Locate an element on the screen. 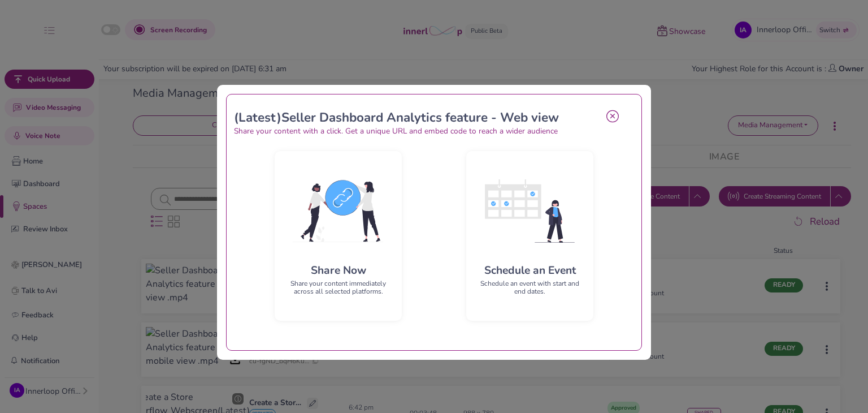  h2: (Latest)Seller Dashboard Analytics feature - Web view is located at coordinates (416, 117).